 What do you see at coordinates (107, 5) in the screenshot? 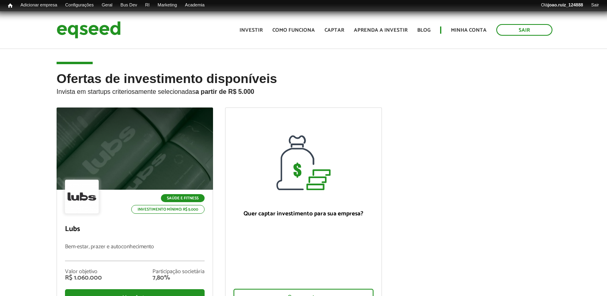
I see `a: Geral` at bounding box center [107, 5].